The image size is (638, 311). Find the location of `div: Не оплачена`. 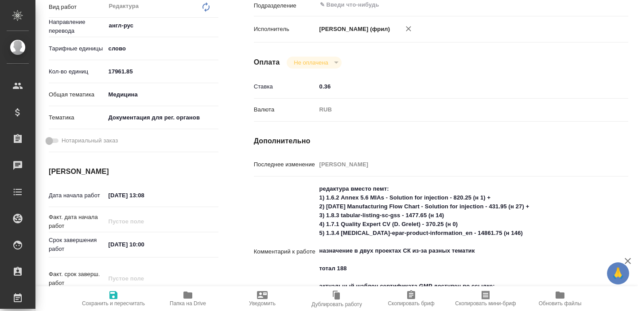

div: Не оплачена is located at coordinates (314, 62).